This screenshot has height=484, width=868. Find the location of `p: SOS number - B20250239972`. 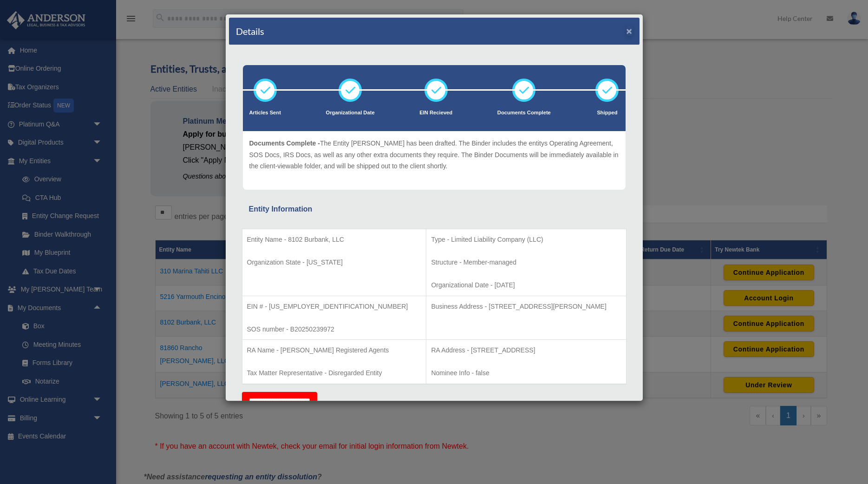

p: SOS number - B20250239972 is located at coordinates (334, 329).